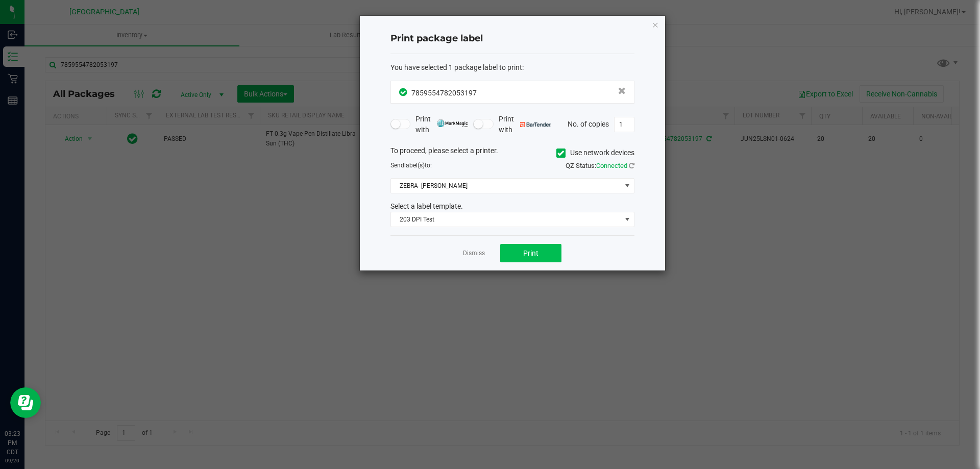 This screenshot has height=469, width=980. What do you see at coordinates (513, 153) in the screenshot?
I see `div: To proceed, please select a printer.` at bounding box center [513, 153].